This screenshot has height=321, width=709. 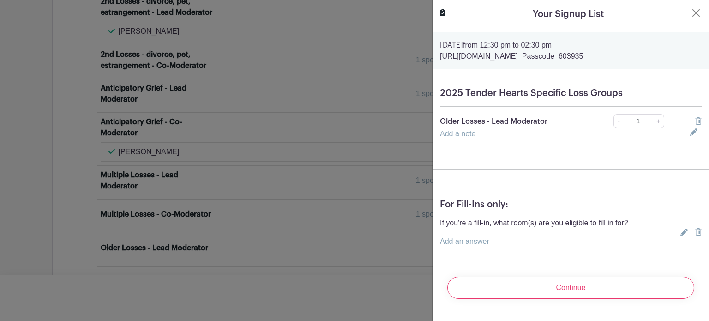 I want to click on p: Older Losses - Lead Moderator, so click(x=514, y=121).